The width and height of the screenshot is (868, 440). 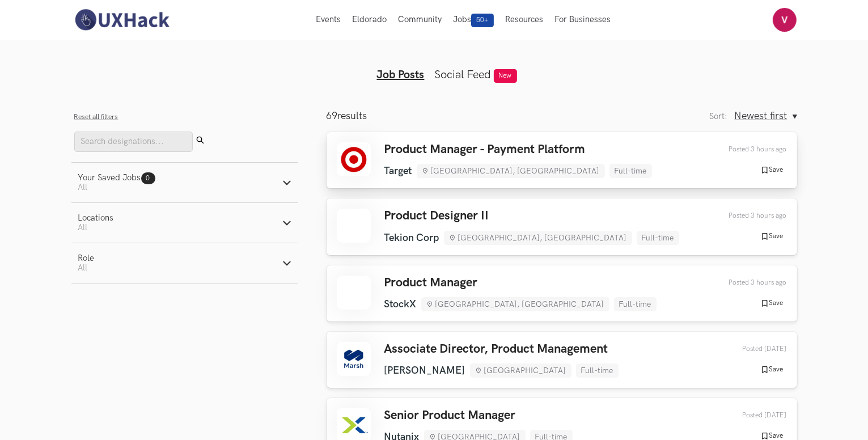 What do you see at coordinates (520, 283) in the screenshot?
I see `h3: Product Manager` at bounding box center [520, 283].